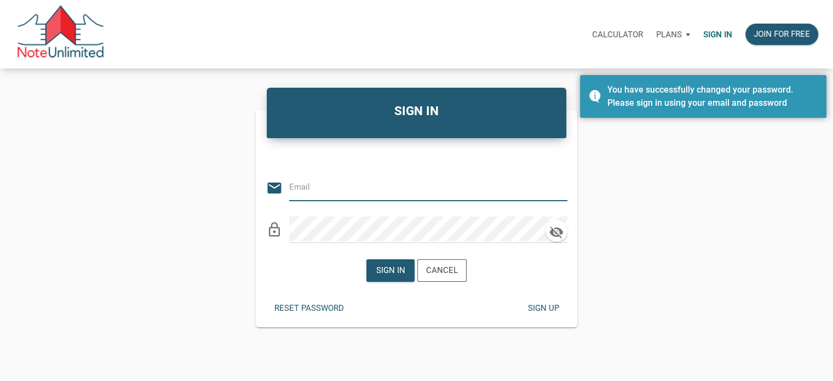 This screenshot has width=833, height=381. Describe the element at coordinates (274, 230) in the screenshot. I see `i: lock_outline` at that location.